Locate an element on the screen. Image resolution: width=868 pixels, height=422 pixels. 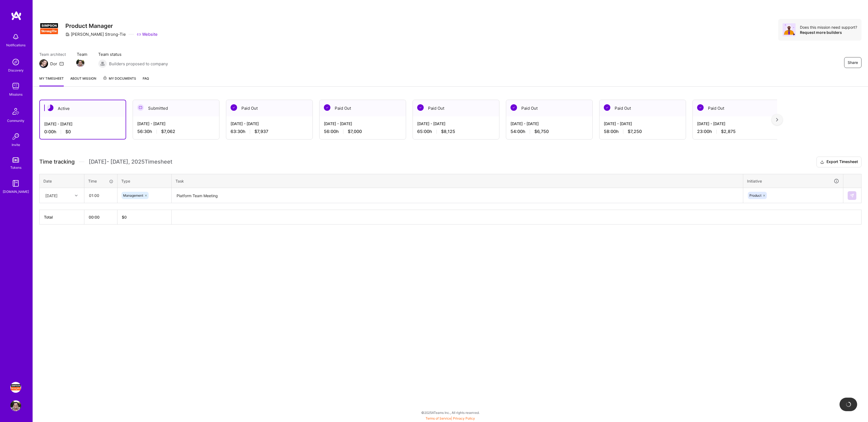
div: Submitted is located at coordinates (176, 108).